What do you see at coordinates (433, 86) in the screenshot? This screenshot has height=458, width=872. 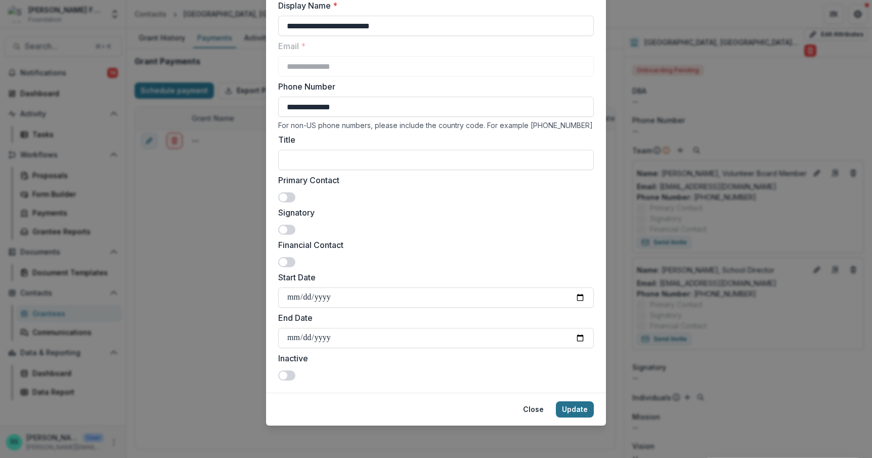 I see `label: Phone Number` at bounding box center [433, 86].